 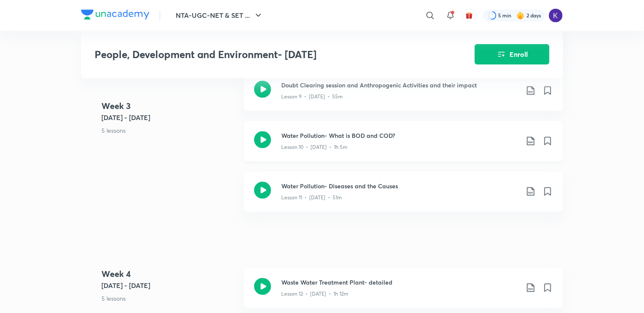 What do you see at coordinates (169, 106) in the screenshot?
I see `h4: Week 3` at bounding box center [169, 106].